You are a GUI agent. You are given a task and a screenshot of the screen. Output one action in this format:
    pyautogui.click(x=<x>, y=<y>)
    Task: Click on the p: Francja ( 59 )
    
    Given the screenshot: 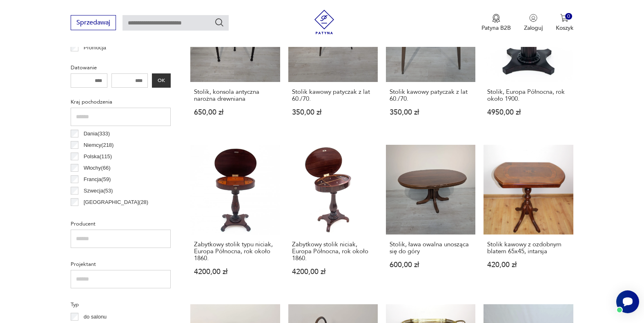 What is the action you would take?
    pyautogui.click(x=97, y=179)
    